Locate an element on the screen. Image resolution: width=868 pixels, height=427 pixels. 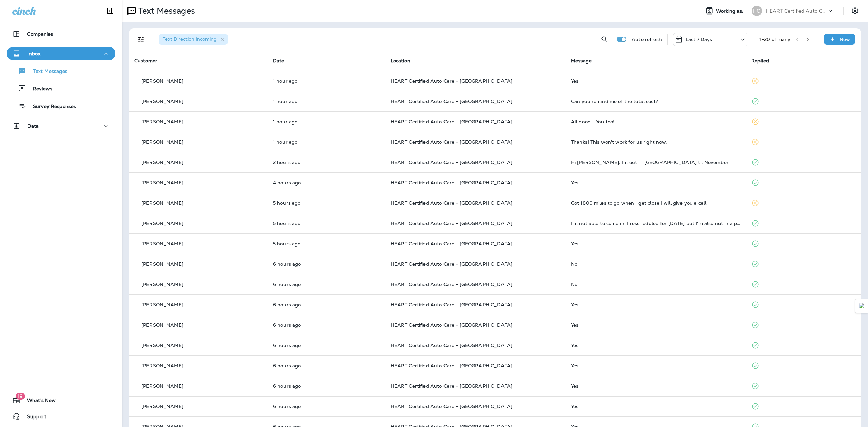
p: Sep 22, 2025 09:09 AM is located at coordinates (326, 386).